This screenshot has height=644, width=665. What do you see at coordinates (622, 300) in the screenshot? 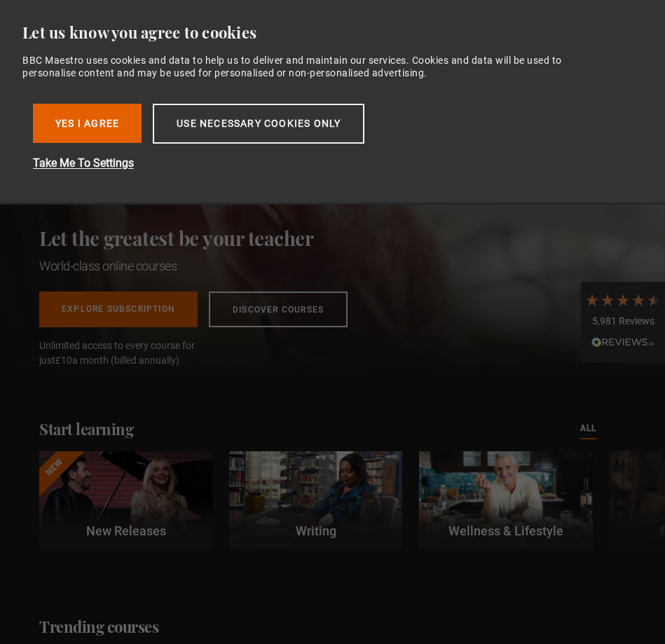
I see `div: 4.7 Stars` at bounding box center [622, 300].